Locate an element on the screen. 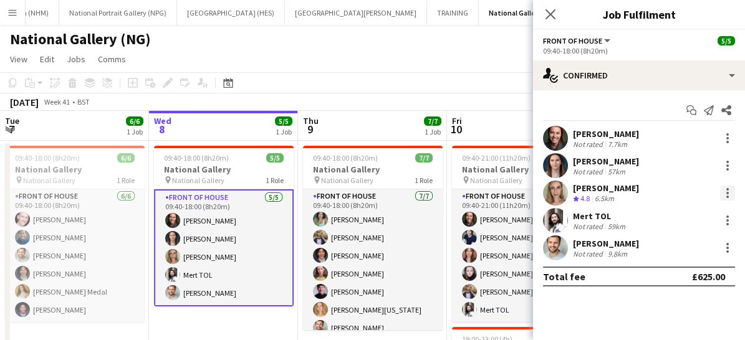 Image resolution: width=745 pixels, height=340 pixels. span: 10 is located at coordinates (456, 129).